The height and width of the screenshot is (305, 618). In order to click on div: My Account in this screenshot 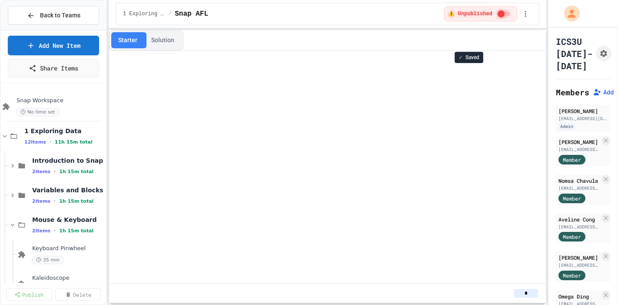, I will do `click(568, 13)`.